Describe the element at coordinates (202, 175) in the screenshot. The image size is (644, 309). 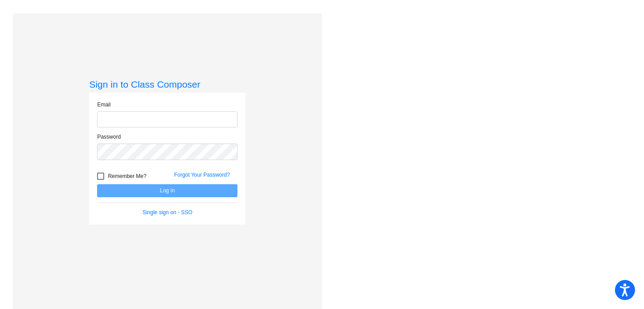
I see `a: Forgot Your Password?` at that location.